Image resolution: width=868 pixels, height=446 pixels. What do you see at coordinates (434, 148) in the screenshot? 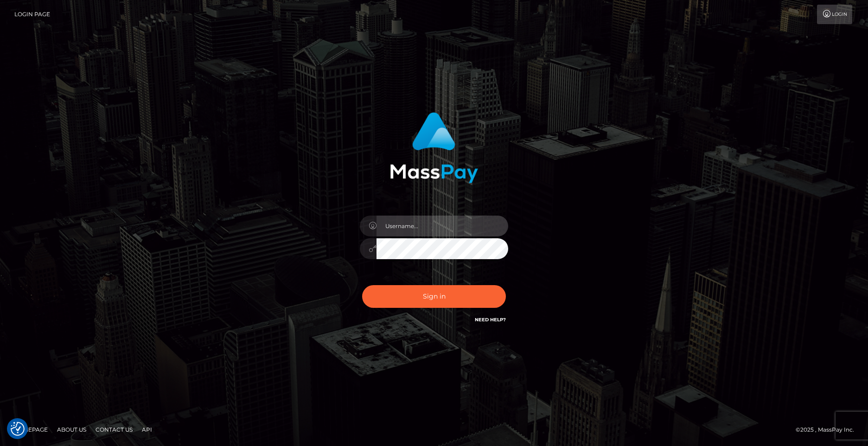
I see `img: MassPay Login` at bounding box center [434, 148].